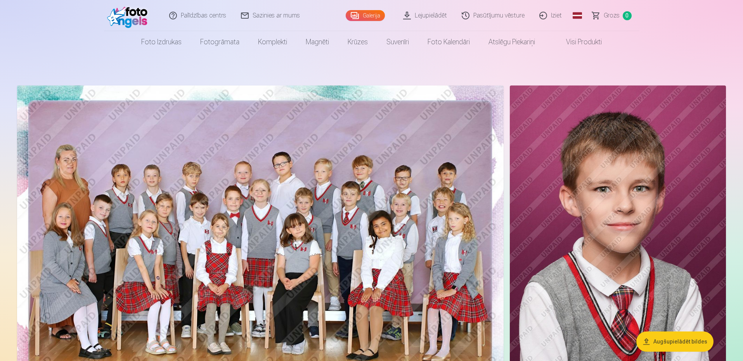 The height and width of the screenshot is (361, 743). Describe the element at coordinates (129, 16) in the screenshot. I see `img: /fa1` at that location.